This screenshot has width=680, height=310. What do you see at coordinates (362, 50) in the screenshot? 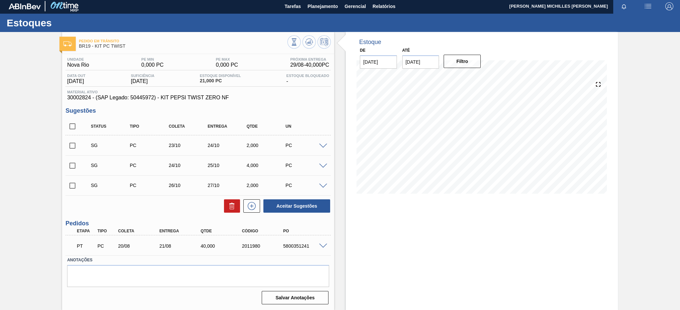
I see `label: De` at bounding box center [362, 50].